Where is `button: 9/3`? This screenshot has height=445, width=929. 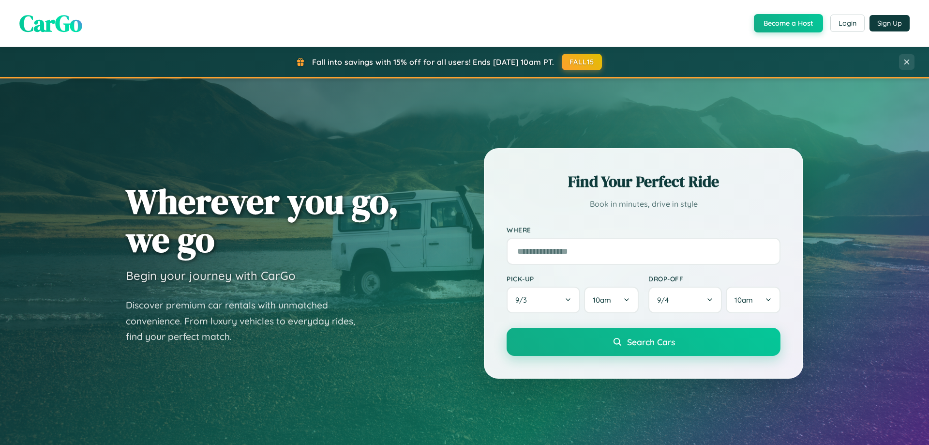 button: 9/3 is located at coordinates (543, 299).